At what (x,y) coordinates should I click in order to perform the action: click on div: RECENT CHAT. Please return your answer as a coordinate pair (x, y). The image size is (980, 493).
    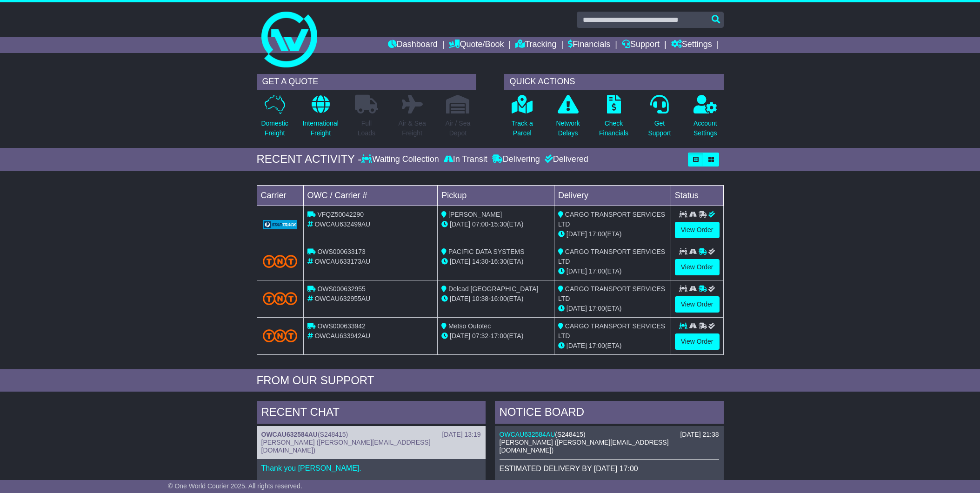
    Looking at the image, I should click on (371, 413).